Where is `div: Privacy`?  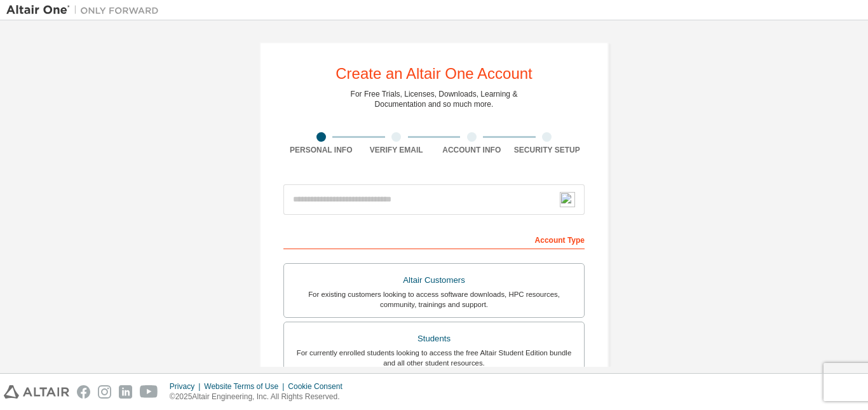 div: Privacy is located at coordinates (187, 386).